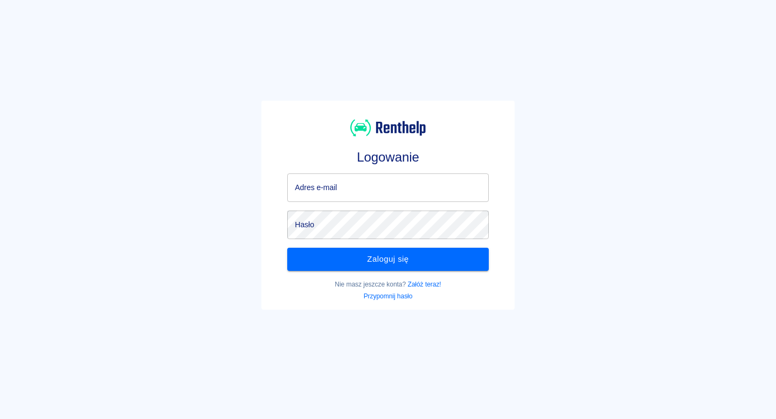 The height and width of the screenshot is (419, 776). Describe the element at coordinates (388, 296) in the screenshot. I see `a: Przypomnij hasło` at that location.